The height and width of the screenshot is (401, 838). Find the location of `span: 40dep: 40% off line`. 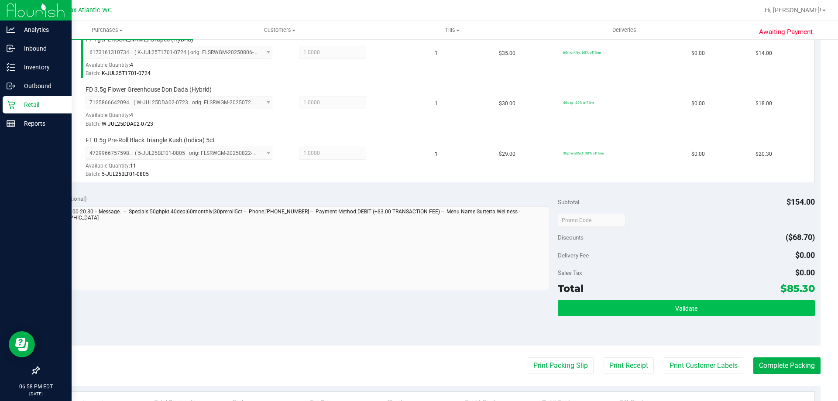

span: 40dep: 40% off line is located at coordinates (578, 103).